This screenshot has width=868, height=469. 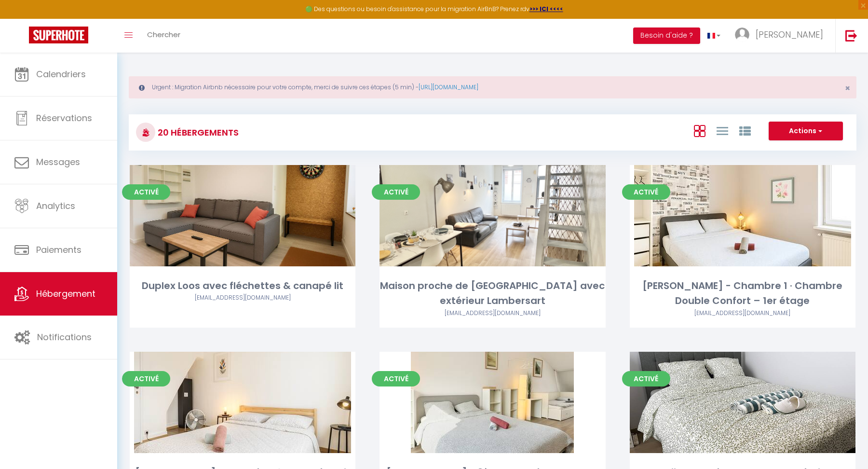 I want to click on span: Notifications, so click(x=64, y=337).